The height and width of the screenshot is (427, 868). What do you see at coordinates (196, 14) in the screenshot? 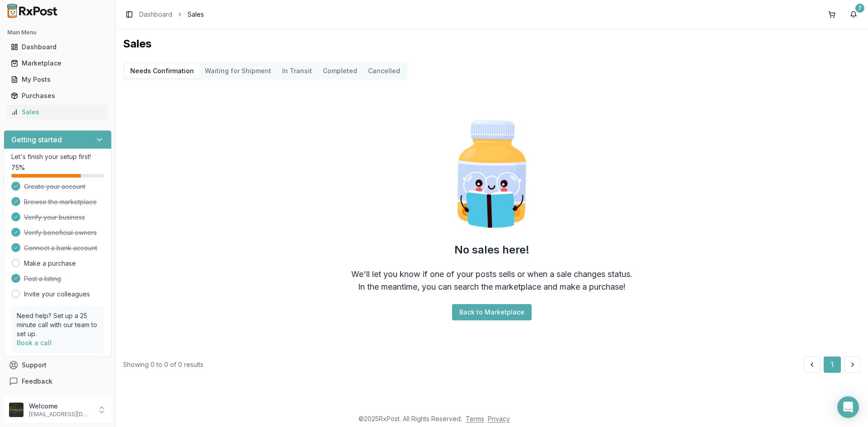
I see `span: Sales` at bounding box center [196, 14].